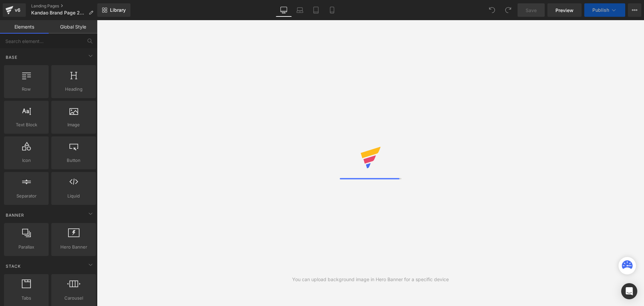 This screenshot has height=306, width=644. Describe the element at coordinates (13, 266) in the screenshot. I see `span: Stack` at that location.